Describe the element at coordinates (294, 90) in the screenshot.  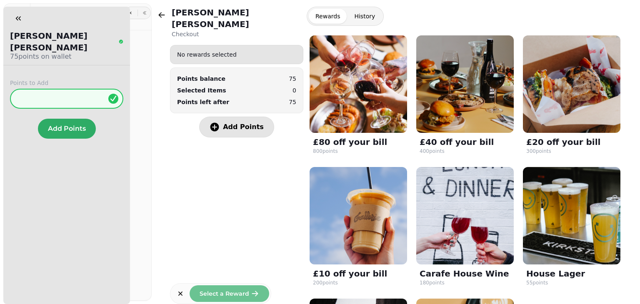
I see `p: 0` at that location.